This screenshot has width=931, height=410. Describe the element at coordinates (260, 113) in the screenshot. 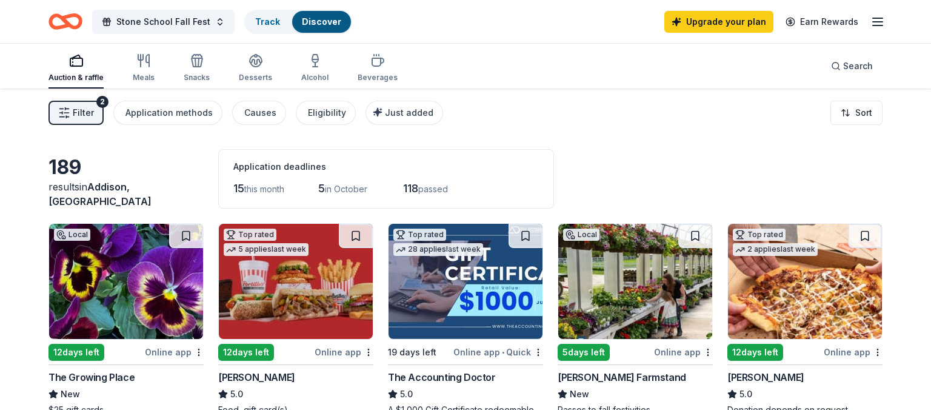

I see `div: Causes` at that location.